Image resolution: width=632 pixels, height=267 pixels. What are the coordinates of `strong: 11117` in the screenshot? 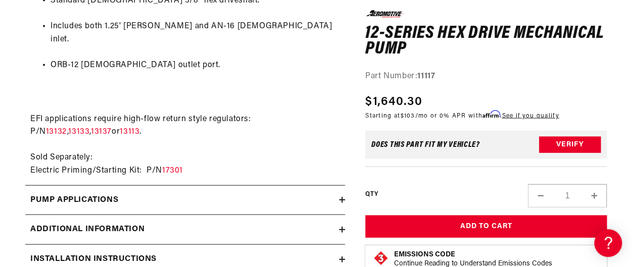 It's located at (426, 76).